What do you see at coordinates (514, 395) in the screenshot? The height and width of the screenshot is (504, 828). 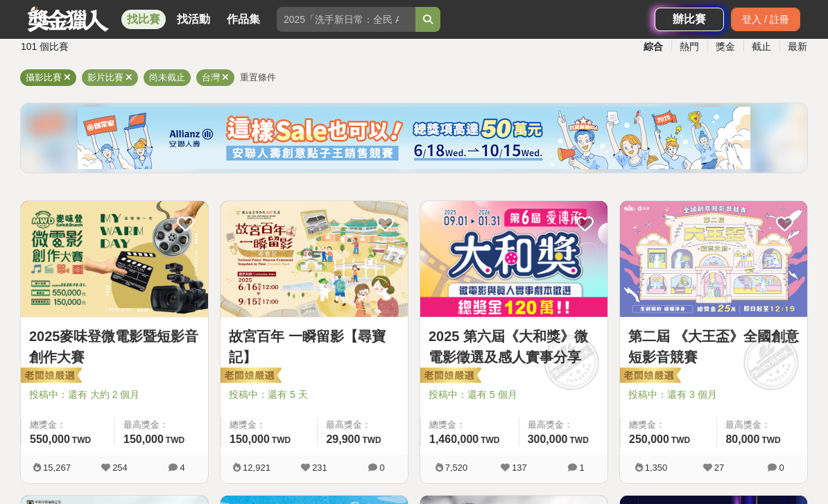 I see `span: 投稿中：還有 5 個月` at bounding box center [514, 395].